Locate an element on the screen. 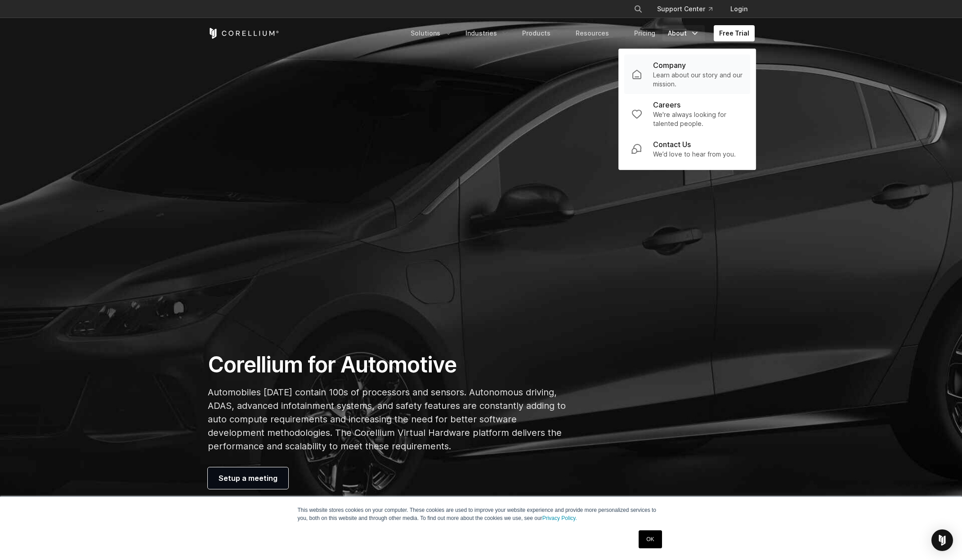  a: Privacy Policy. is located at coordinates (559, 518).